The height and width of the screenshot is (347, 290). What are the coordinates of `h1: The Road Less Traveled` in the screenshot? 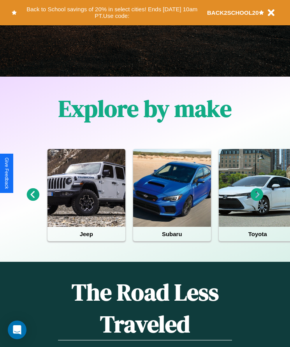 It's located at (145, 308).